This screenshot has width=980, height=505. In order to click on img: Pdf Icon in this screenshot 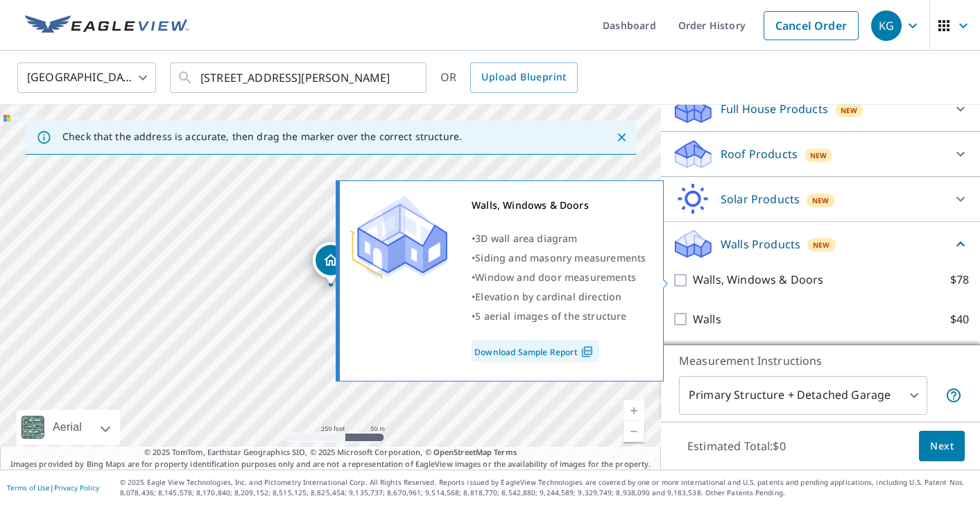, I will do `click(587, 352)`.